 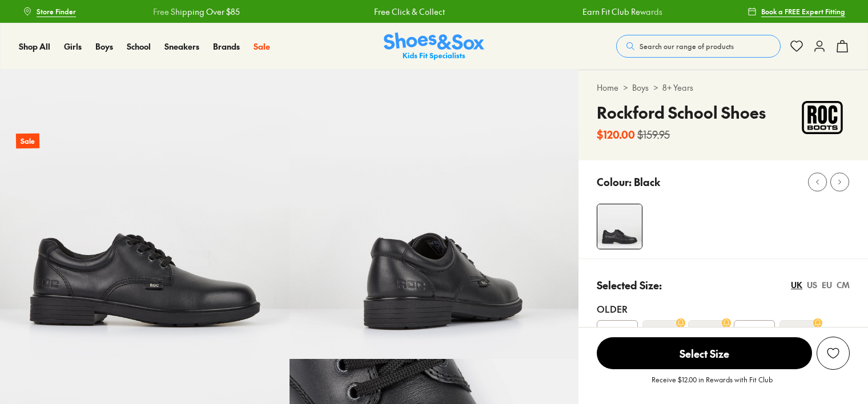 What do you see at coordinates (712, 385) in the screenshot?
I see `p: Receive $12.00 in Rewards with Fit Club` at bounding box center [712, 385].